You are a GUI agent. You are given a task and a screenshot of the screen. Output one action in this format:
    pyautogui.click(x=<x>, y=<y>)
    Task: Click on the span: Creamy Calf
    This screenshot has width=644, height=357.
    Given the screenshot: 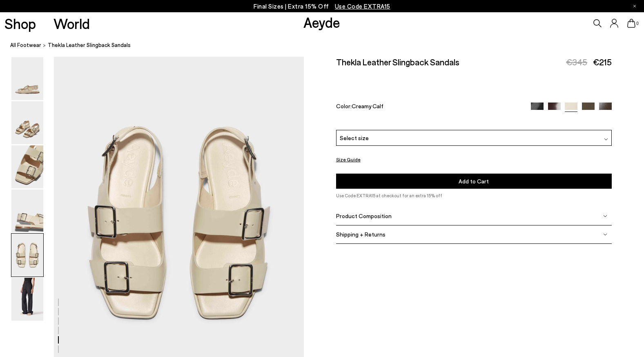 What is the action you would take?
    pyautogui.click(x=367, y=106)
    